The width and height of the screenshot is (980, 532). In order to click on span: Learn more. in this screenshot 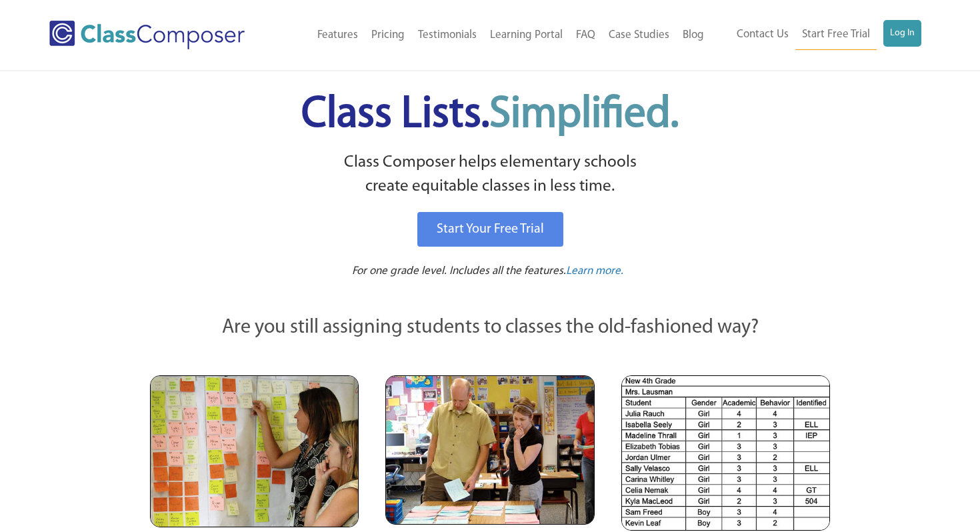, I will do `click(594, 271)`.